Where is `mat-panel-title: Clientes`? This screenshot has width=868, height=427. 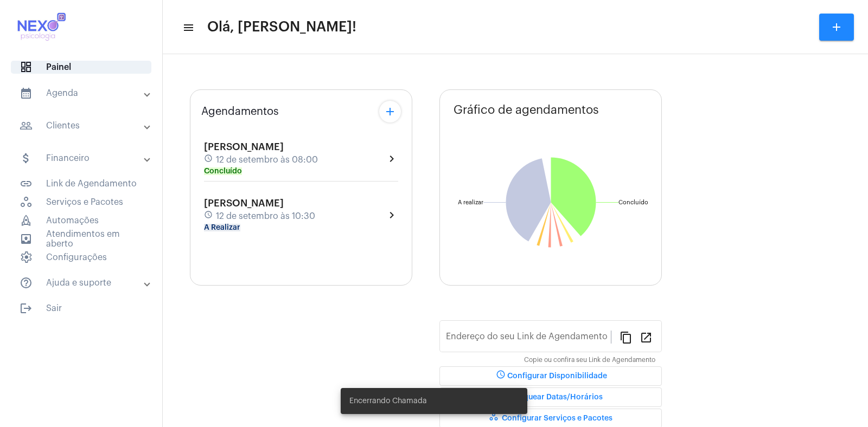 mat-panel-title: Clientes is located at coordinates (82, 126).